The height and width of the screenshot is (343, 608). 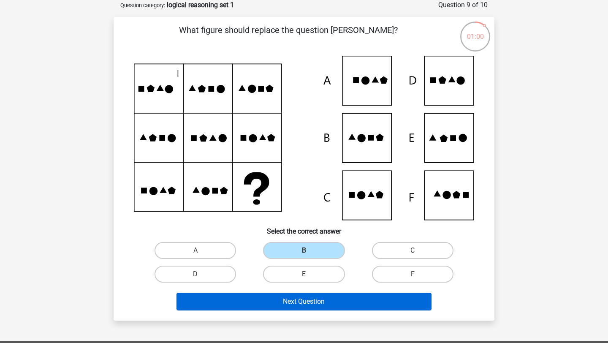 I want to click on strong: logical reasoning set 1, so click(x=200, y=5).